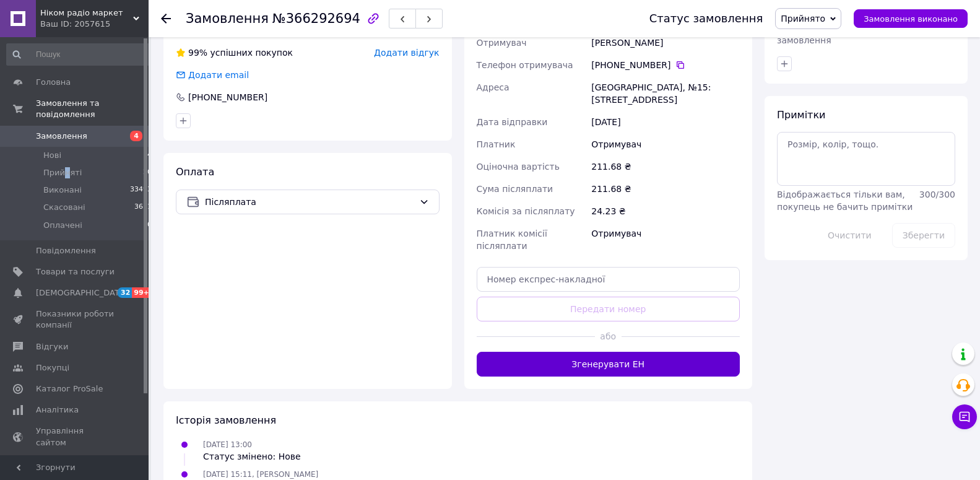 Image resolution: width=980 pixels, height=480 pixels. Describe the element at coordinates (52, 155) in the screenshot. I see `span: Нові` at that location.